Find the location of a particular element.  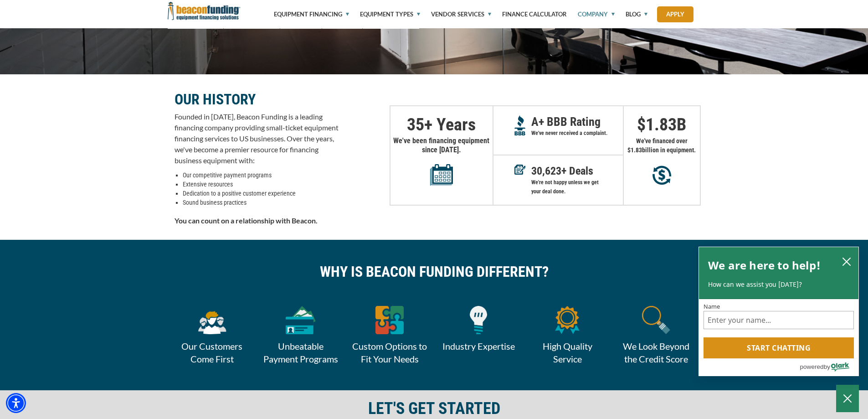

button: Close Chatbox is located at coordinates (848, 399).